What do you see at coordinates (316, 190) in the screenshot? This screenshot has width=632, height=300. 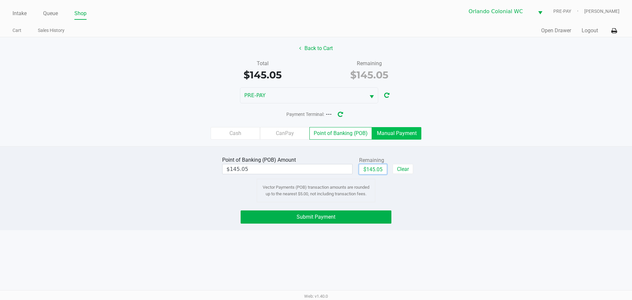 I see `div: Vector Payments (POB) transaction amounts are rounded up to the nearest $5.00, not including tran...` at bounding box center [316, 190].